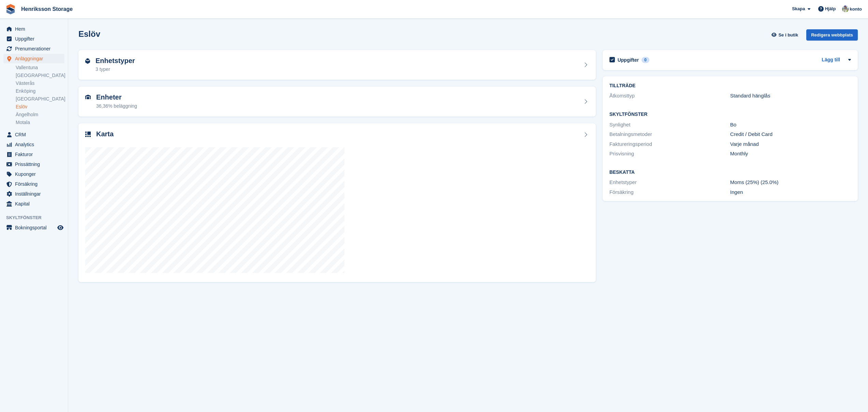 The width and height of the screenshot is (868, 412). Describe the element at coordinates (791, 183) in the screenshot. I see `div: Moms (25%) (25.0%)` at that location.